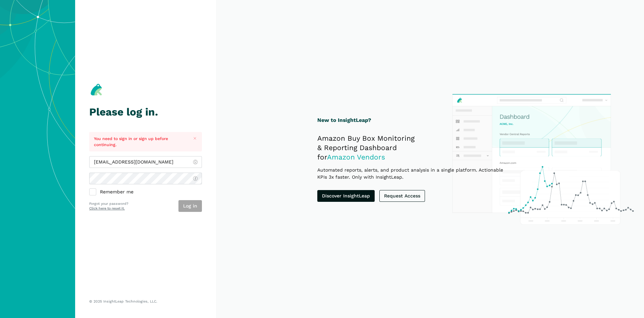 This screenshot has width=644, height=318. What do you see at coordinates (415, 173) in the screenshot?
I see `p: Automated reports, alerts, and product analysis in a single platform. Actionable KPIs 3x faster. ...` at bounding box center [415, 173].